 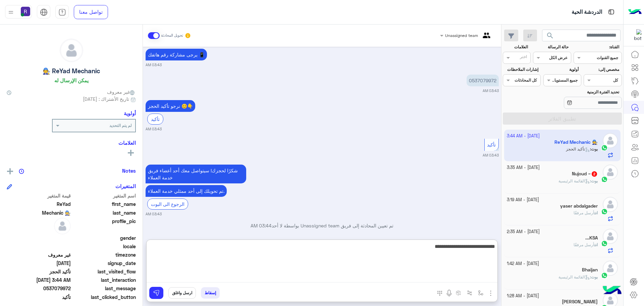 What do you see at coordinates (91, 12) in the screenshot?
I see `a: تواصل معنا` at bounding box center [91, 12].